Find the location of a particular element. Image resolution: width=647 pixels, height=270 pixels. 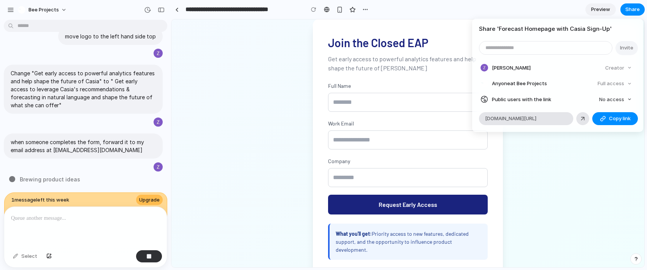

span: Anyone at Bee Projects is located at coordinates (520, 84).